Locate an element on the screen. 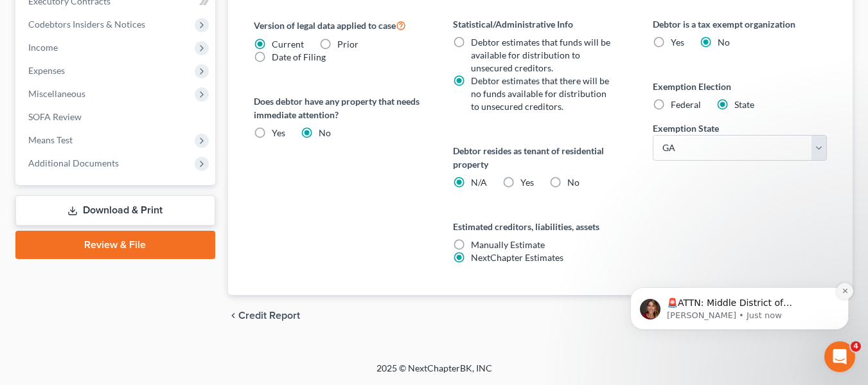  label: Exemption State is located at coordinates (685, 128).